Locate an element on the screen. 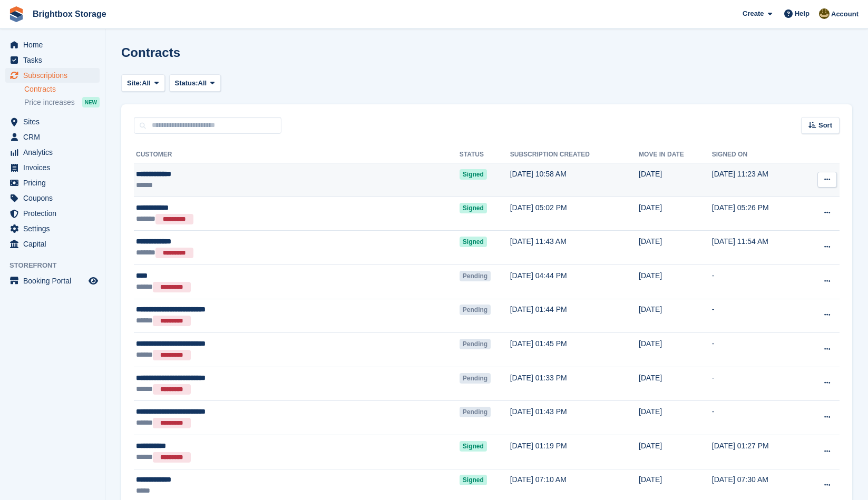 The image size is (868, 500). span: Invoices is located at coordinates (55, 167).